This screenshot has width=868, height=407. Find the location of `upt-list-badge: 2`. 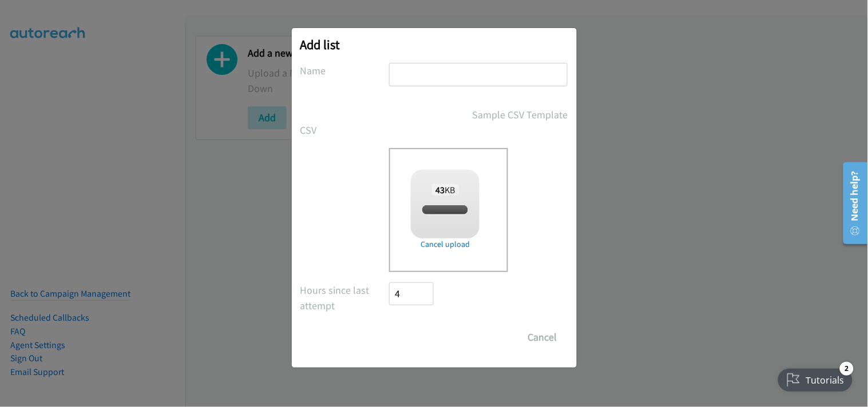

upt-list-badge: 2 is located at coordinates (75, 12).